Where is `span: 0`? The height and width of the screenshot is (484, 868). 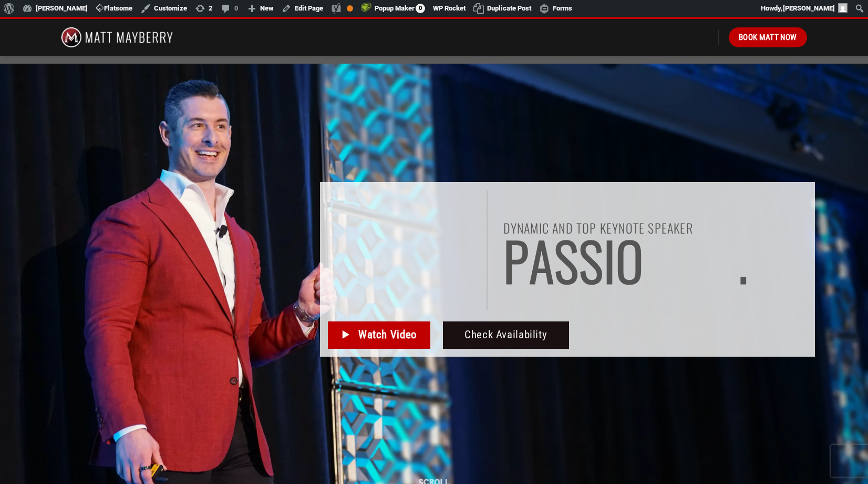
span: 0 is located at coordinates (421, 8).